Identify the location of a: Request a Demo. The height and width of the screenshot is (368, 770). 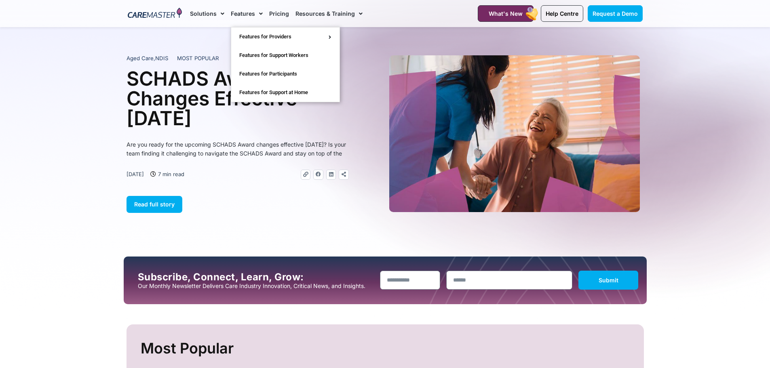
(615, 13).